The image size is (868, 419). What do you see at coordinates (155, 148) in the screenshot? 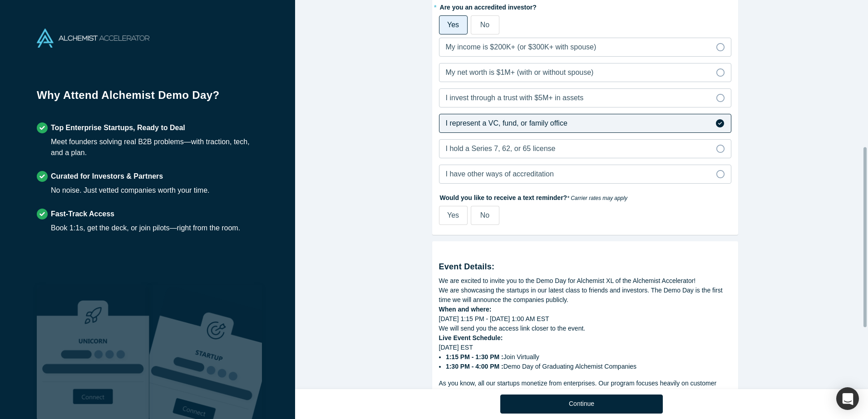
I see `div: Meet founders solving real B2B problems—with traction, tech, and a plan.` at bounding box center [155, 148].